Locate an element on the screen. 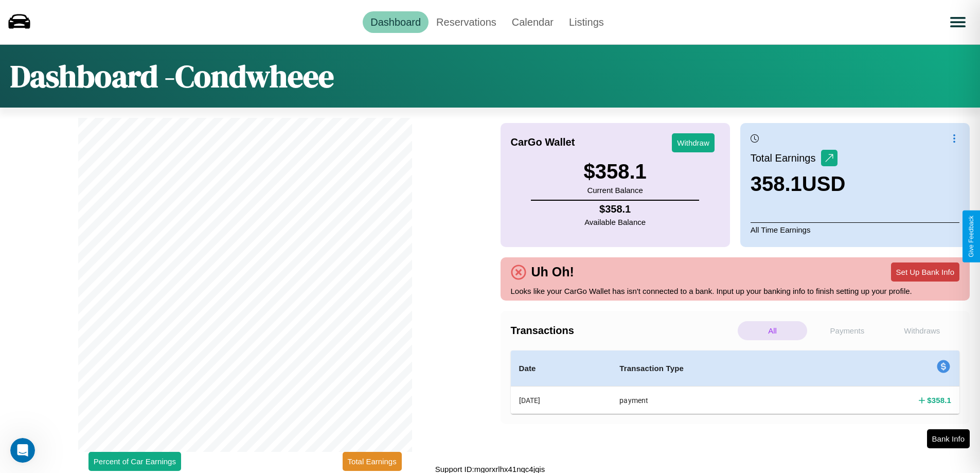 Image resolution: width=980 pixels, height=473 pixels. button: Withdraw is located at coordinates (693, 143).